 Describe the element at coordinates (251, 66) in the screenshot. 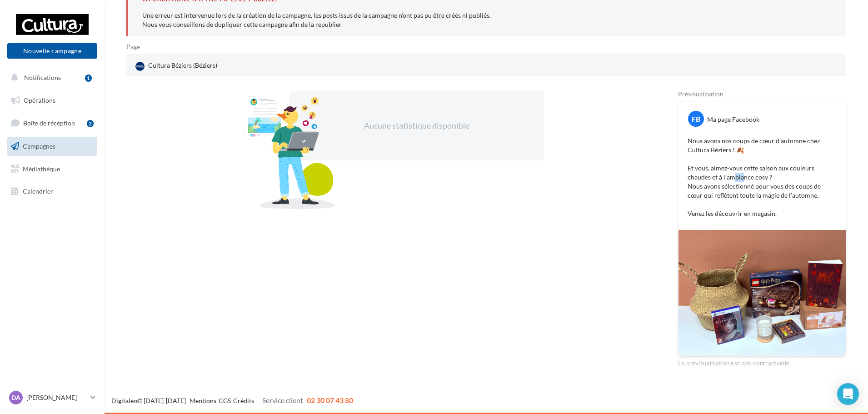

I see `a: Cultura Béziers (Béziers)` at that location.